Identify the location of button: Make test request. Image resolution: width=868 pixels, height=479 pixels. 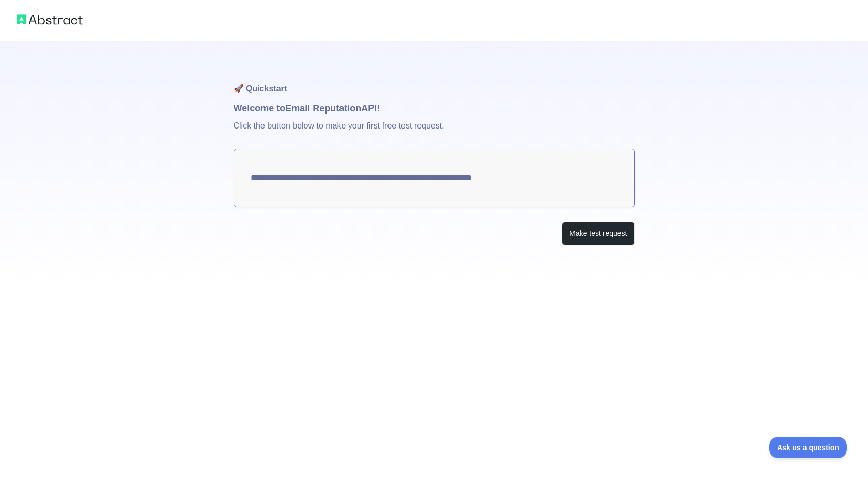
(598, 233).